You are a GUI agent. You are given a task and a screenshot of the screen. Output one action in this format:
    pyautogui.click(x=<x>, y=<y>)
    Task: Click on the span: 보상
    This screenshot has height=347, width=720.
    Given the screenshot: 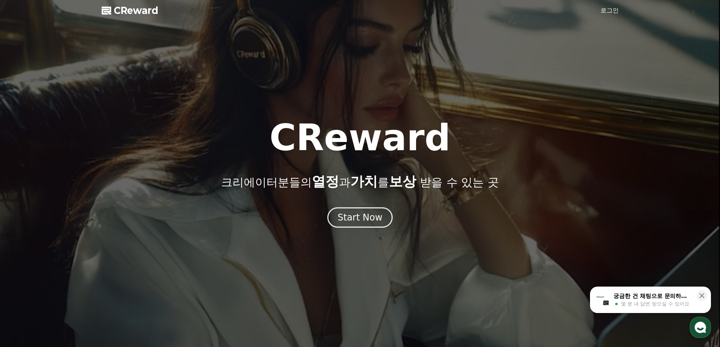 What is the action you would take?
    pyautogui.click(x=403, y=181)
    